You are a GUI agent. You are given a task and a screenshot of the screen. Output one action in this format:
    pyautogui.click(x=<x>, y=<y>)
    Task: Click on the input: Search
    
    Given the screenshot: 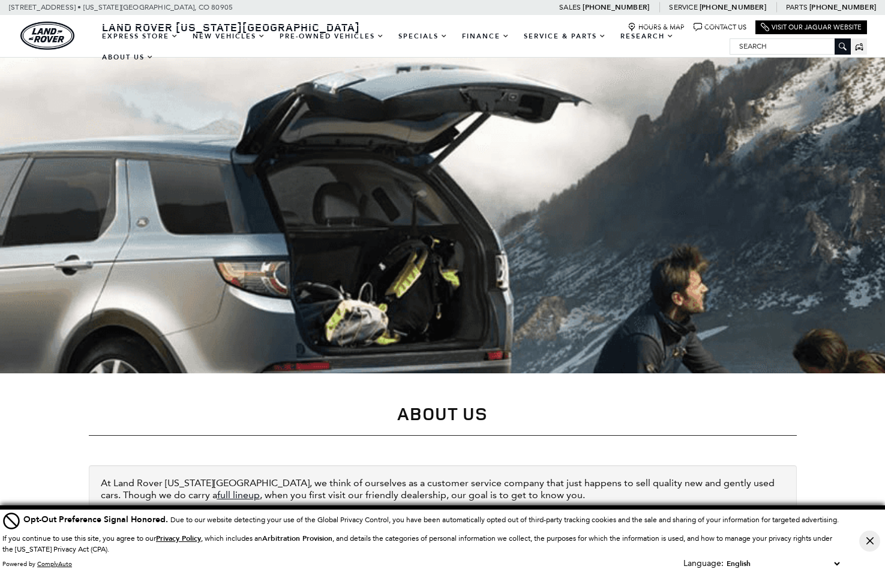 What is the action you would take?
    pyautogui.click(x=791, y=46)
    